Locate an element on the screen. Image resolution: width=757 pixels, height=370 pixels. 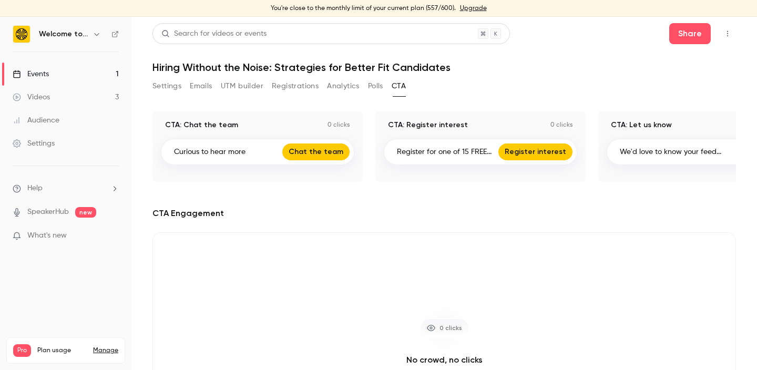
p: CTA: Let us know is located at coordinates (641, 125).